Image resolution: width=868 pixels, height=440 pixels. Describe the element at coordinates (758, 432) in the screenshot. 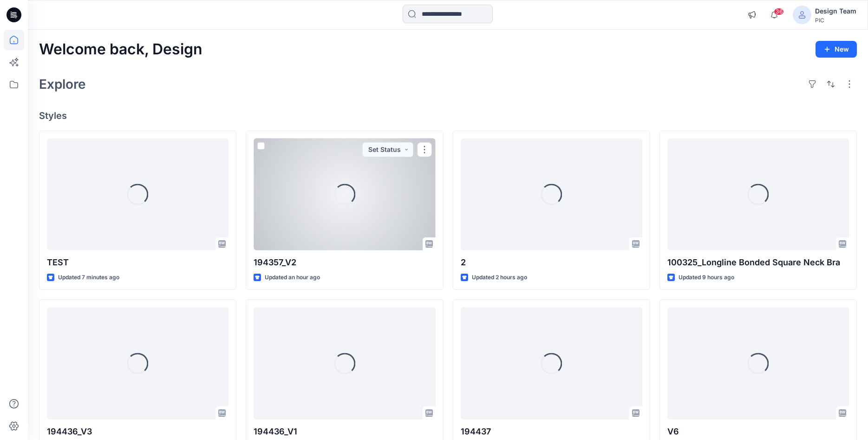

I see `p: V6` at that location.